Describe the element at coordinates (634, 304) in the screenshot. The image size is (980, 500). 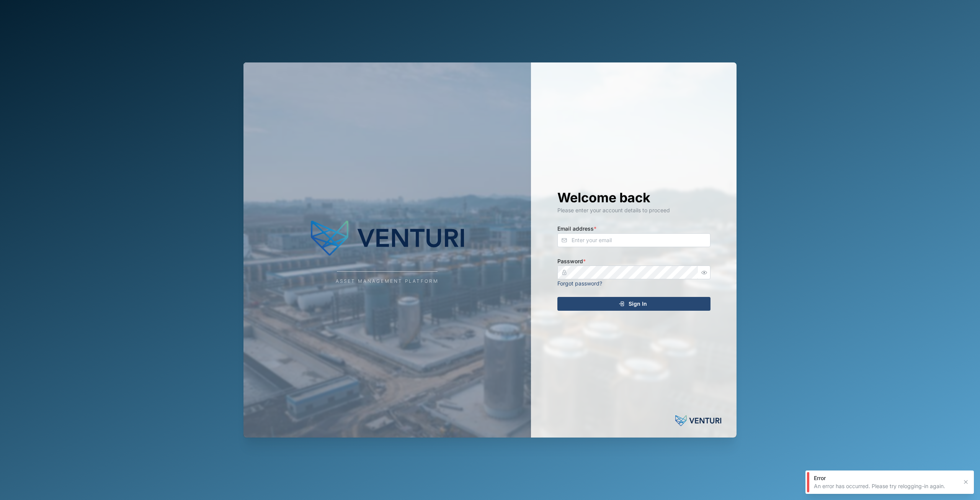
I see `button: Sign In` at that location.